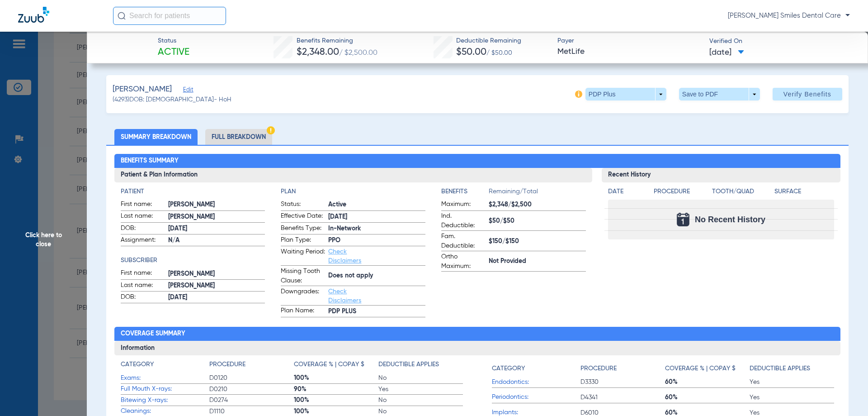 The height and width of the screenshot is (416, 868). What do you see at coordinates (464, 241) in the screenshot?
I see `span: Fam. Deductible:` at bounding box center [464, 241].